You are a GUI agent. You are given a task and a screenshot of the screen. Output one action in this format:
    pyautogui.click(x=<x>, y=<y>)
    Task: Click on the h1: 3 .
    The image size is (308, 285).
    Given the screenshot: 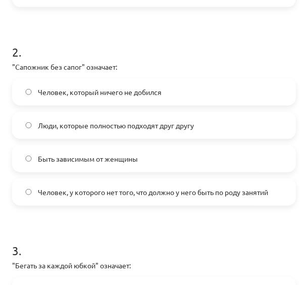 What is the action you would take?
    pyautogui.click(x=154, y=242)
    